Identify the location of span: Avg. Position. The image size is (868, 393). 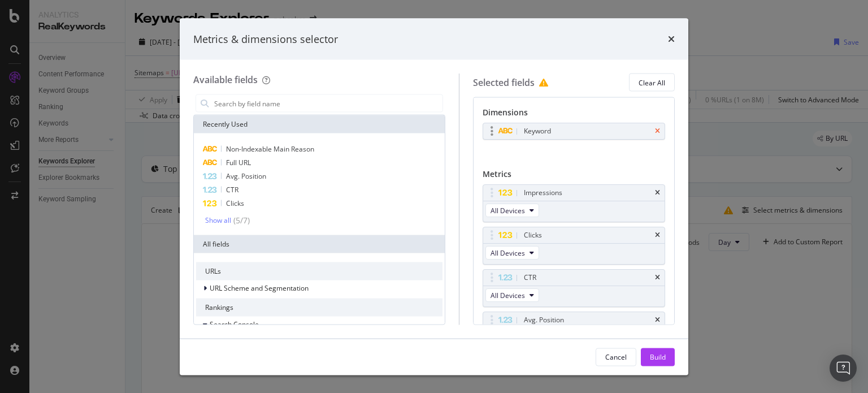
(246, 176).